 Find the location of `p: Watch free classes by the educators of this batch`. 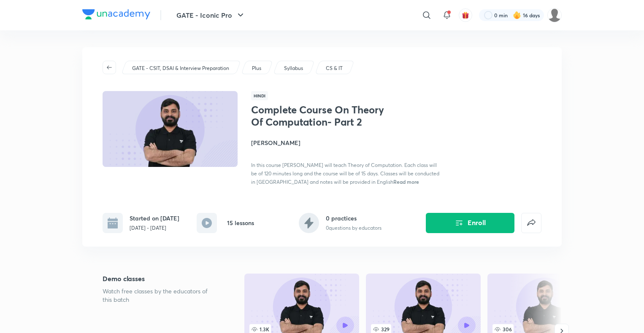

p: Watch free classes by the educators of this batch is located at coordinates (160, 295).